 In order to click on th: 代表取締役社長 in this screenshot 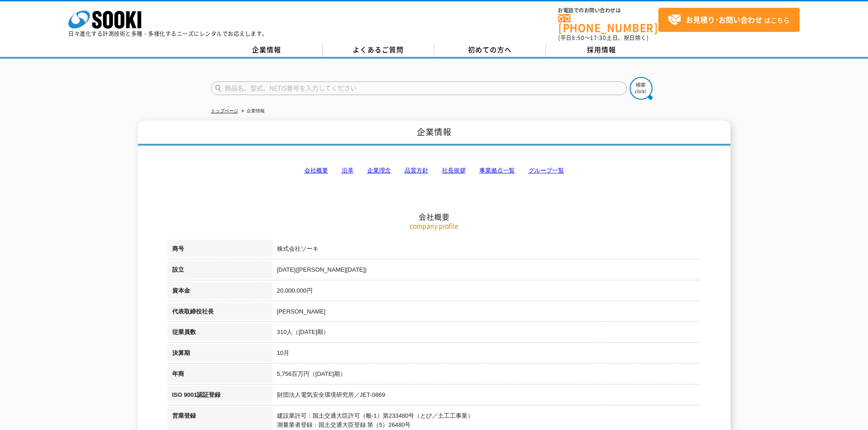, I will do `click(220, 313)`.